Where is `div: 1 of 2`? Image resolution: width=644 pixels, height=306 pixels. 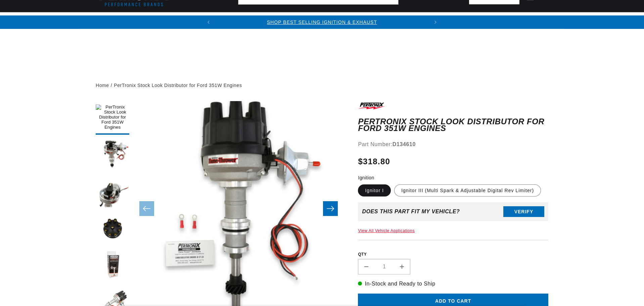 div: 1 of 2 is located at coordinates (322, 22).